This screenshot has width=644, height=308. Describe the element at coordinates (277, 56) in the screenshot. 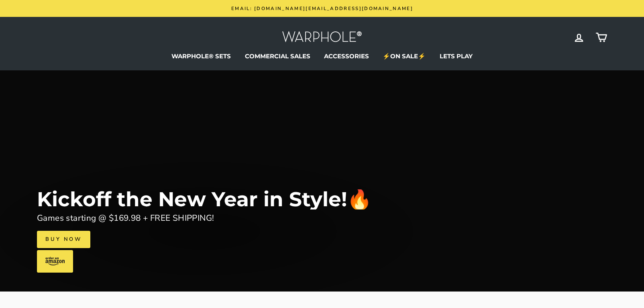

I see `a: COMMERCIAL SALES` at that location.